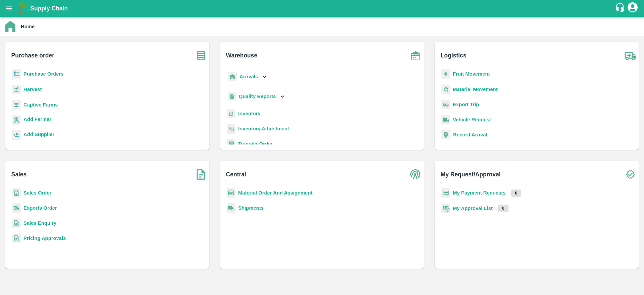 The image size is (644, 295). What do you see at coordinates (472, 208) in the screenshot?
I see `b: My Approval List` at bounding box center [472, 208].